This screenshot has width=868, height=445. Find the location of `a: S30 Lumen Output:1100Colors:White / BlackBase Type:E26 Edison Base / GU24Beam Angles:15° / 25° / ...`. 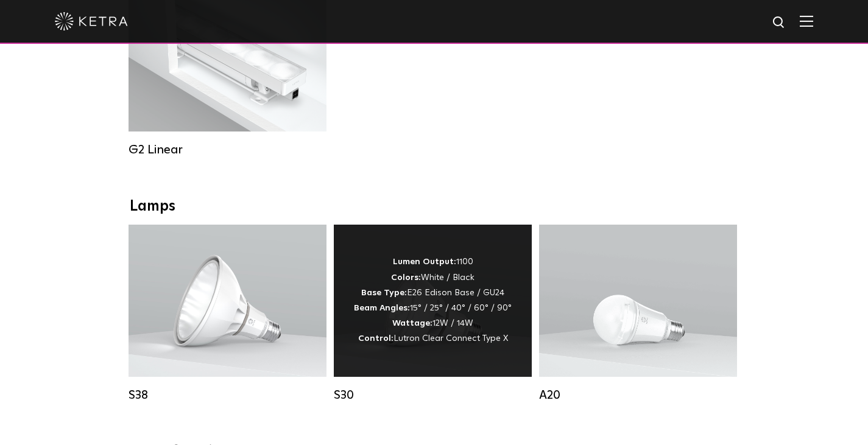

a: S30 Lumen Output:1100Colors:White / BlackBase Type:E26 Edison Base / GU24Beam Angles:15° / 25° / ... is located at coordinates (432, 313).